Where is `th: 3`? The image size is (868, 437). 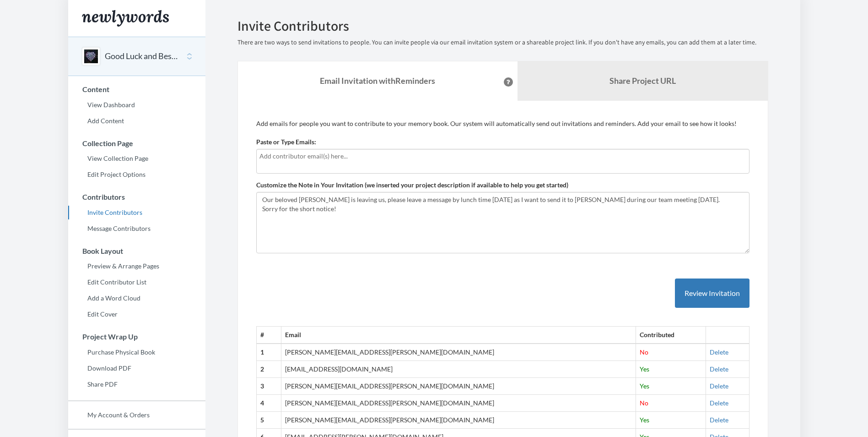
th: 3 is located at coordinates (269, 386).